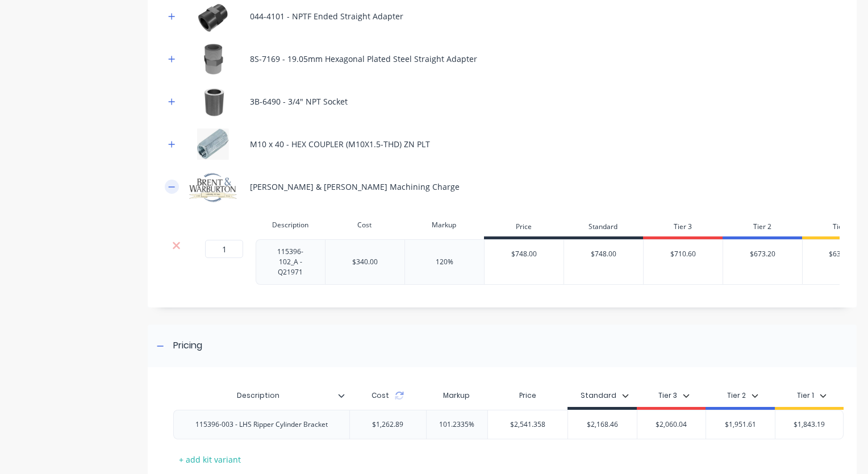 Image resolution: width=868 pixels, height=474 pixels. I want to click on div: 115396-003 - LHS Ripper Cylinder Bracket, so click(261, 425).